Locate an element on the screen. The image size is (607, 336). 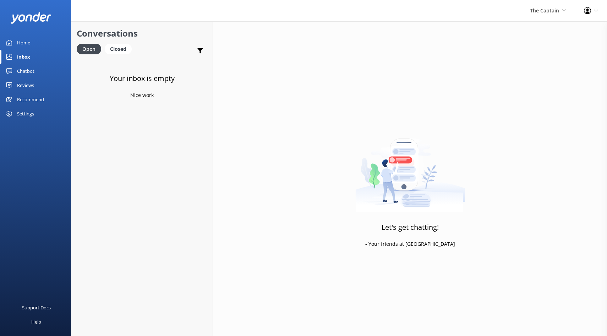
h3: Your inbox is empty is located at coordinates (142, 79).